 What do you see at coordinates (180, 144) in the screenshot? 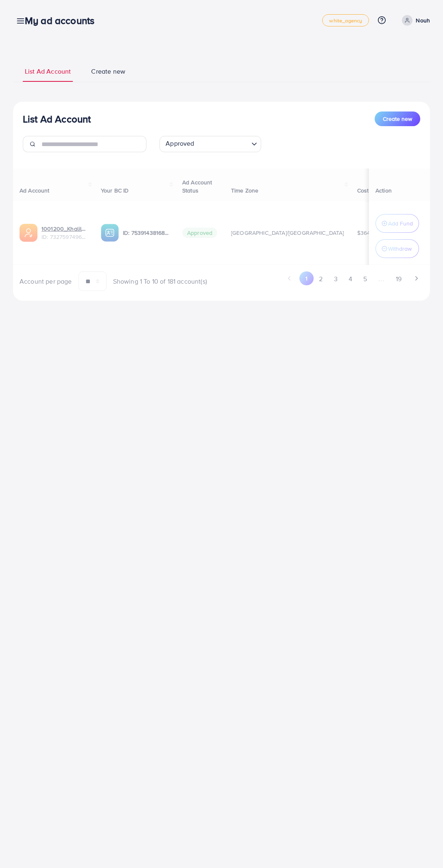
I see `span: Approved` at bounding box center [180, 144].